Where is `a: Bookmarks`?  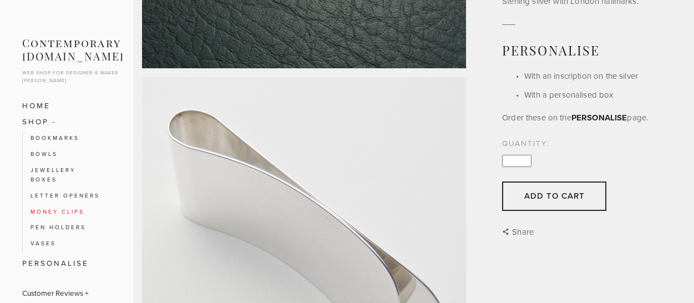 a: Bookmarks is located at coordinates (67, 138).